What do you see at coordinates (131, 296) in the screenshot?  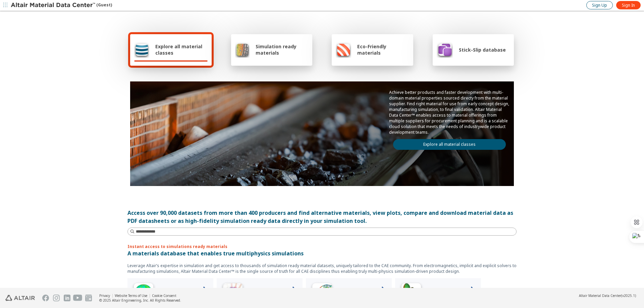 I see `a: Website Terms of Use` at bounding box center [131, 296].